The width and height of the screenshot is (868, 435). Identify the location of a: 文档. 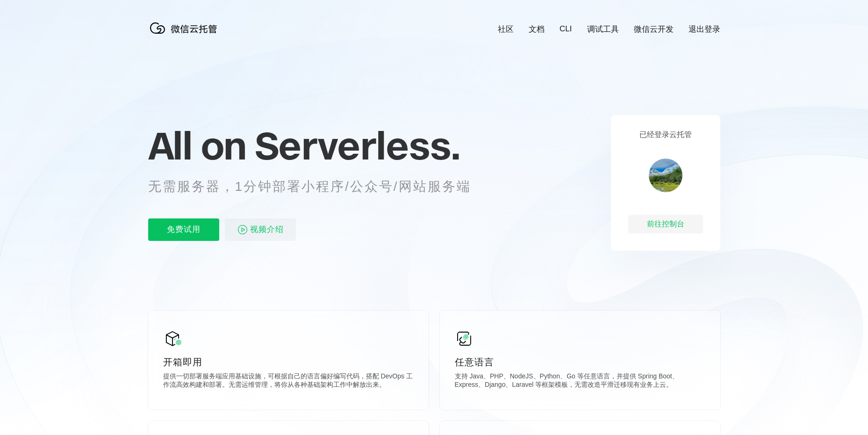
(536, 29).